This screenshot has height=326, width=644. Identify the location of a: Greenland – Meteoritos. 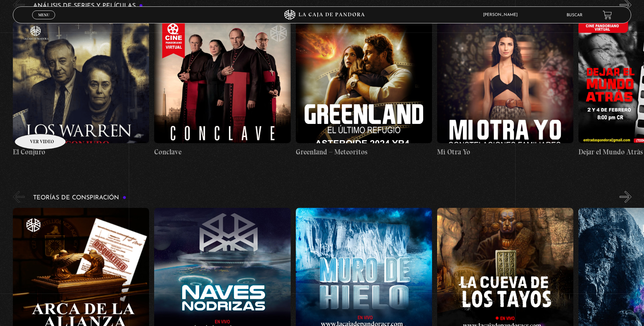
(364, 89).